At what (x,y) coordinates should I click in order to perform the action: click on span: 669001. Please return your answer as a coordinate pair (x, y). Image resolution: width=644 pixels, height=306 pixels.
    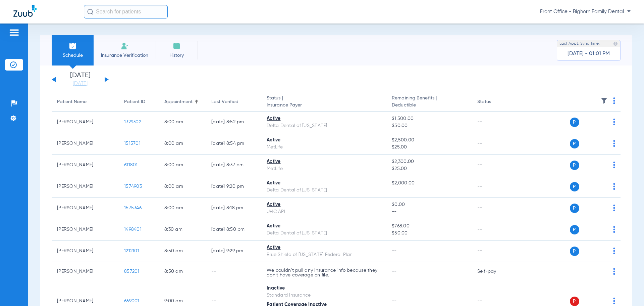
    Looking at the image, I should click on (132, 301).